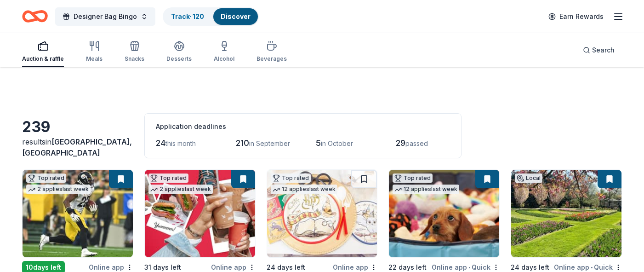 Image resolution: width=644 pixels, height=272 pixels. I want to click on button: Meals, so click(94, 52).